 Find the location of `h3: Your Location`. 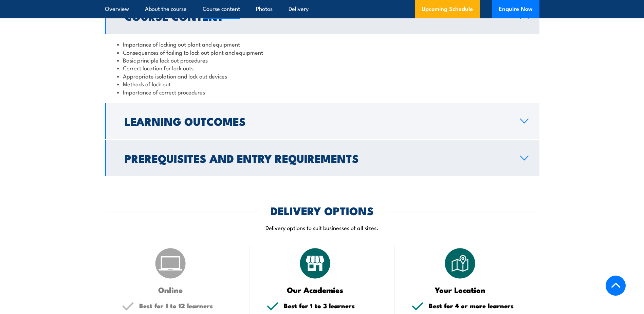

h3: Your Location is located at coordinates (460, 289).